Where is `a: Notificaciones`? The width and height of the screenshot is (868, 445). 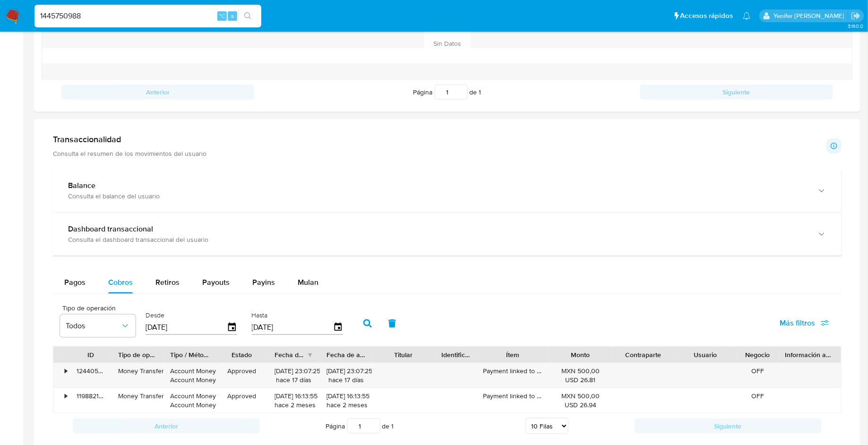 a: Notificaciones is located at coordinates (747, 16).